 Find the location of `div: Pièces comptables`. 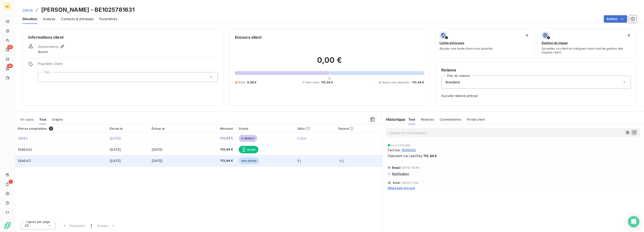

div: Pièces comptables is located at coordinates (61, 129).